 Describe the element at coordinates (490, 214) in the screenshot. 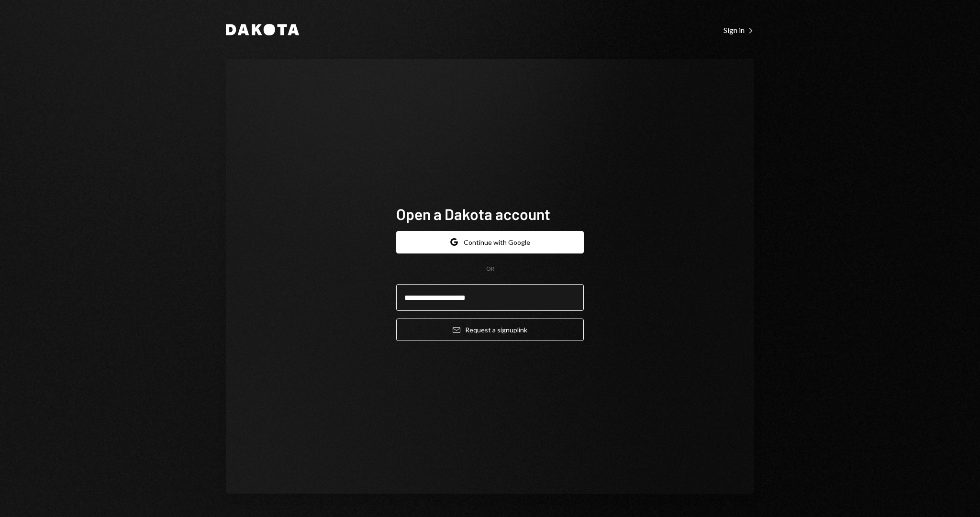

I see `h1: Open a Dakota account` at that location.